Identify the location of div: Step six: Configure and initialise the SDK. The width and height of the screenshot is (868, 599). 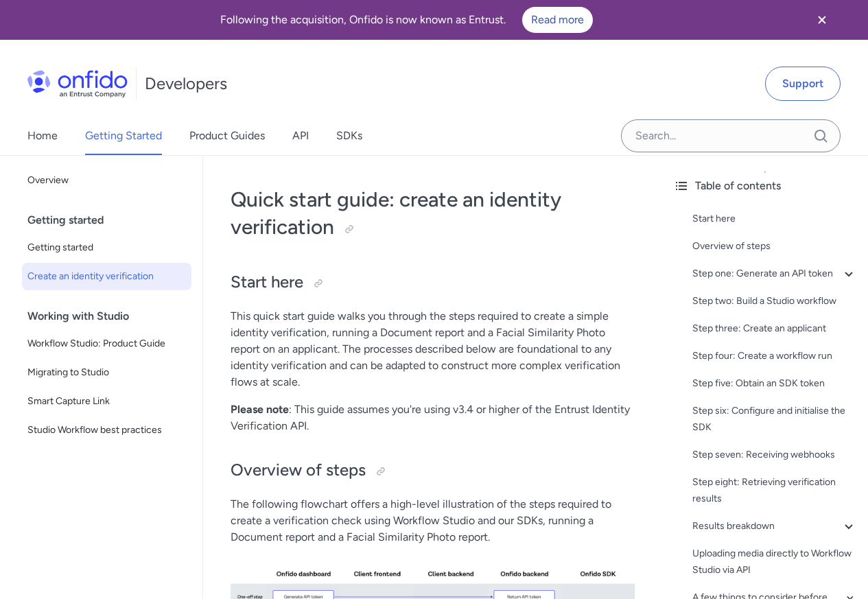
(774, 419).